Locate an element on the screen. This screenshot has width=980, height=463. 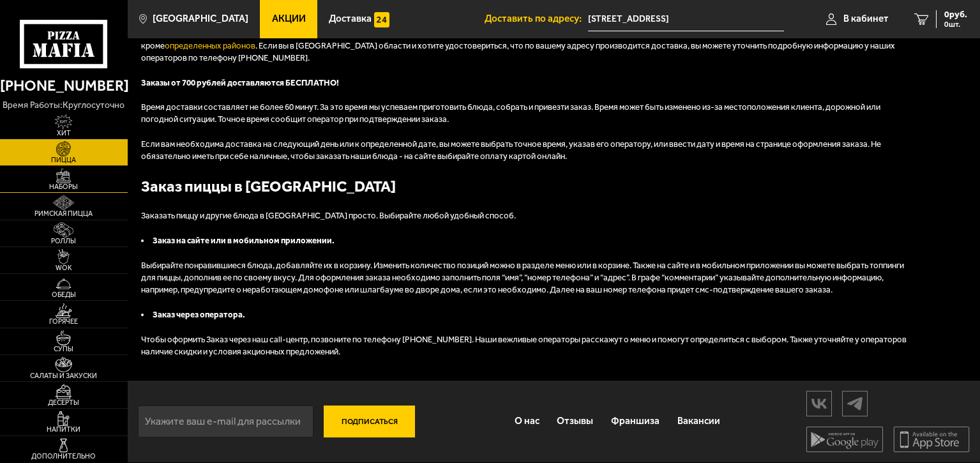
a: О нас is located at coordinates (527, 422).